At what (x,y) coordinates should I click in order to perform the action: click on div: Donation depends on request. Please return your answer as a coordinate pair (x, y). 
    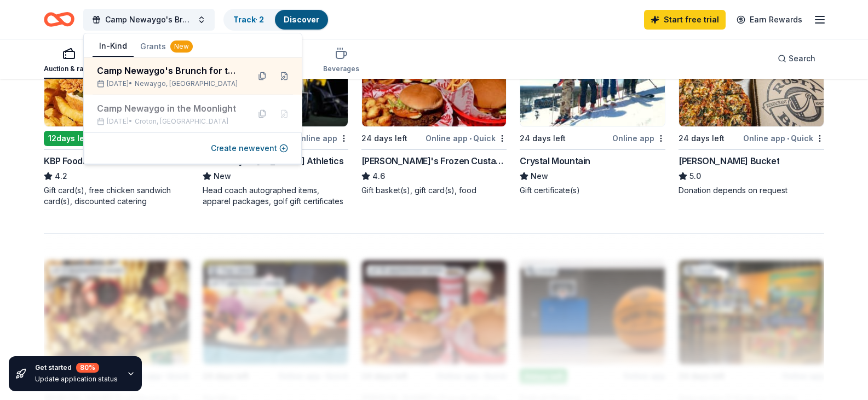
    Looking at the image, I should click on (751, 190).